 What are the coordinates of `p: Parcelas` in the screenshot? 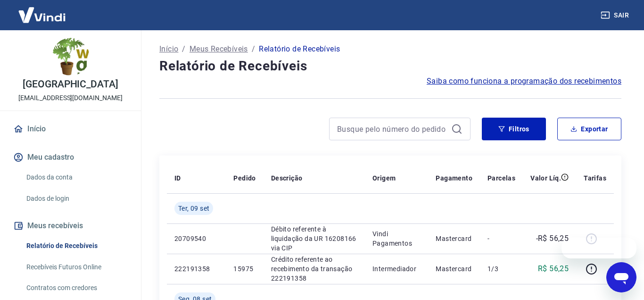 It's located at (501, 178).